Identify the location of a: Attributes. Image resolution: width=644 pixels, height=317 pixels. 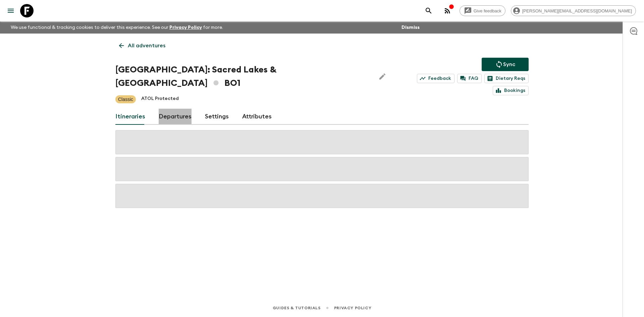
(257, 117).